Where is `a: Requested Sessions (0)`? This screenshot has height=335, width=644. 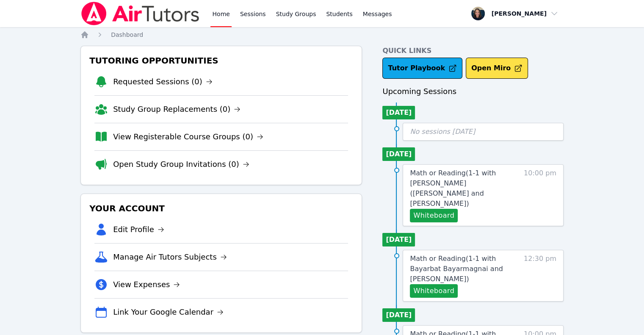 a: Requested Sessions (0) is located at coordinates (163, 82).